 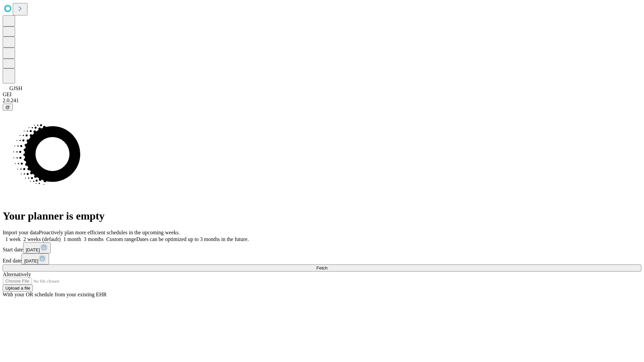 I want to click on span: With your OR schedule from your existing EHR, so click(x=55, y=294).